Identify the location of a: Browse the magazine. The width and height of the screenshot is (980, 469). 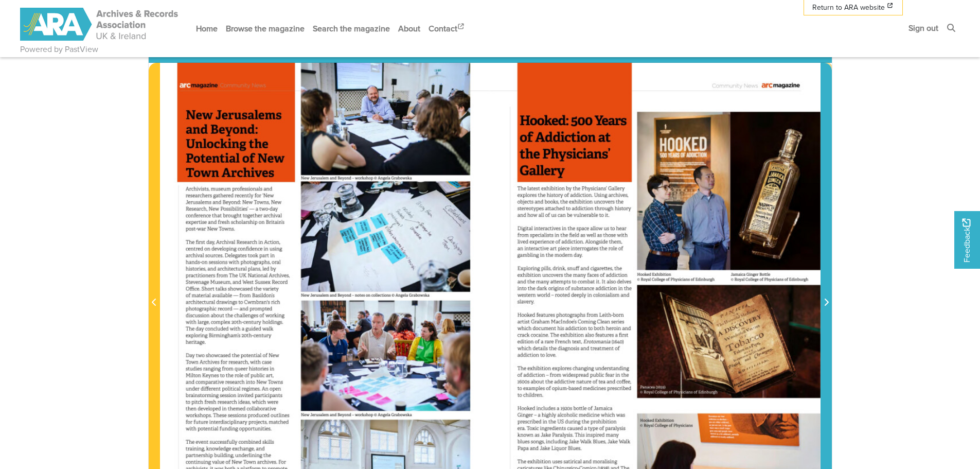
(265, 28).